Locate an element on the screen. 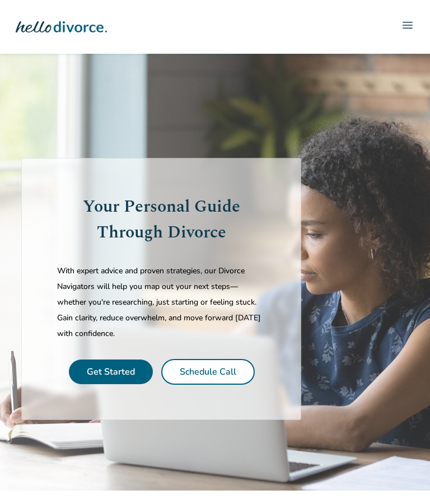 The width and height of the screenshot is (430, 504). button: Open Menu is located at coordinates (407, 27).